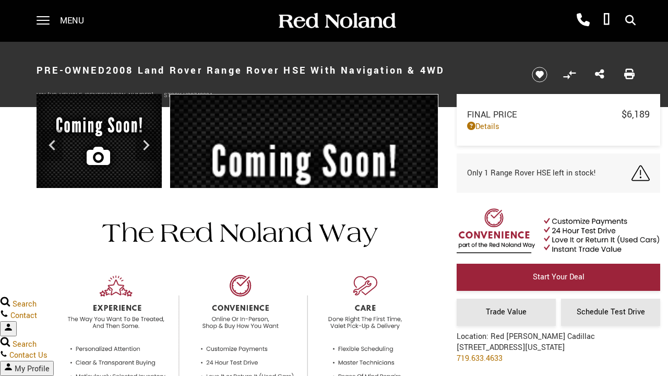 This screenshot has width=668, height=376. What do you see at coordinates (558, 114) in the screenshot?
I see `a: Final Price $6,189` at bounding box center [558, 114].